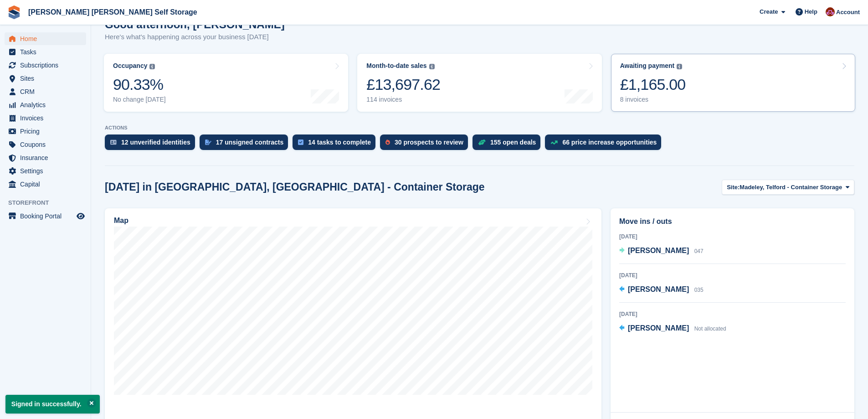  I want to click on a: 155 open deals, so click(509, 145).